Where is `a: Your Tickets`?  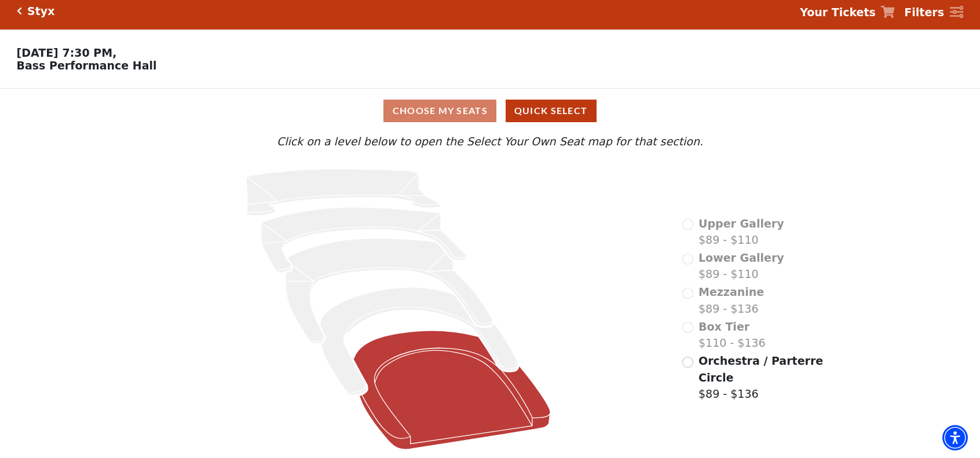 a: Your Tickets is located at coordinates (847, 12).